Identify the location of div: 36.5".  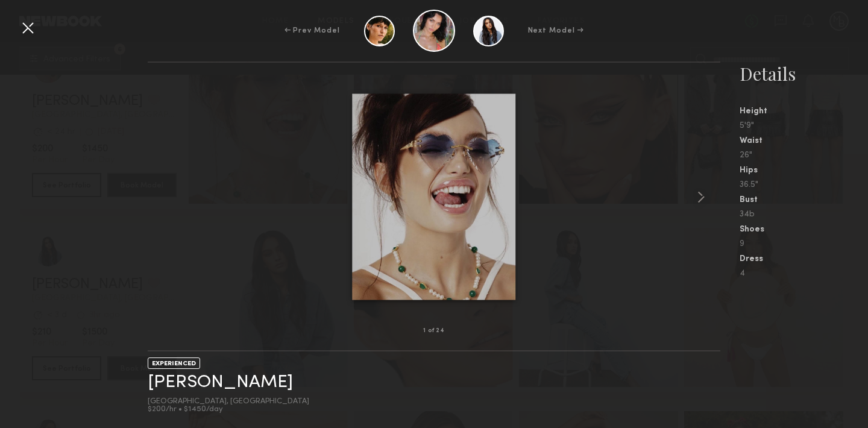
(804, 185).